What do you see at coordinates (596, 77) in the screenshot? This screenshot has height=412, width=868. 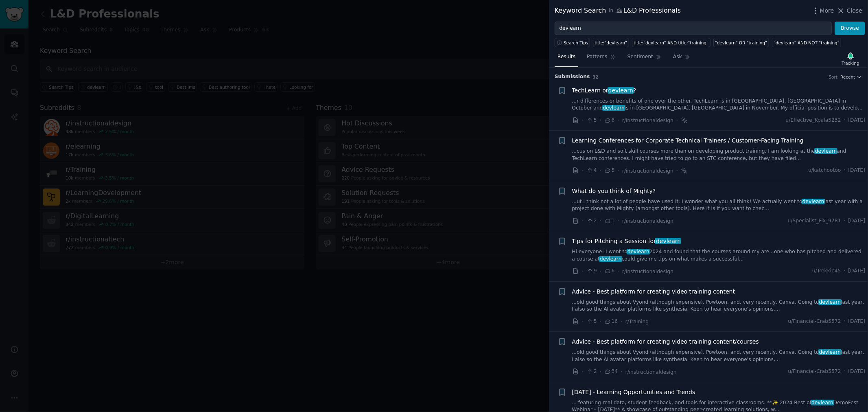 I see `span: 32` at bounding box center [596, 77].